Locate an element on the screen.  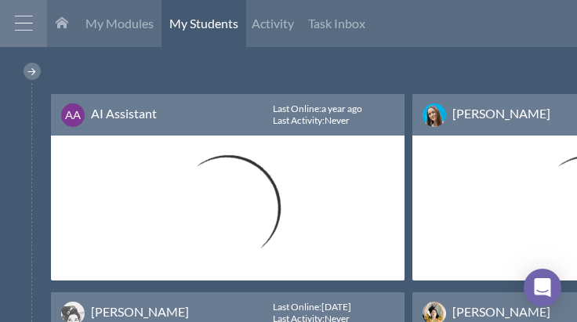
span: AA is located at coordinates (73, 114).